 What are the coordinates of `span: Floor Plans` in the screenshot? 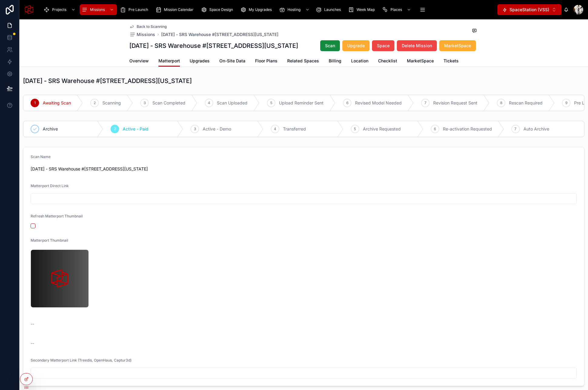 It's located at (266, 61).